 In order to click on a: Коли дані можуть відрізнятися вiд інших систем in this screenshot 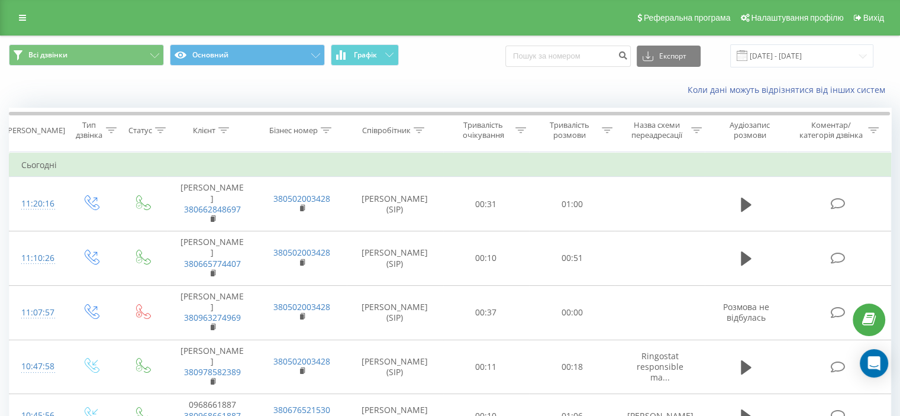, I will do `click(790, 89)`.